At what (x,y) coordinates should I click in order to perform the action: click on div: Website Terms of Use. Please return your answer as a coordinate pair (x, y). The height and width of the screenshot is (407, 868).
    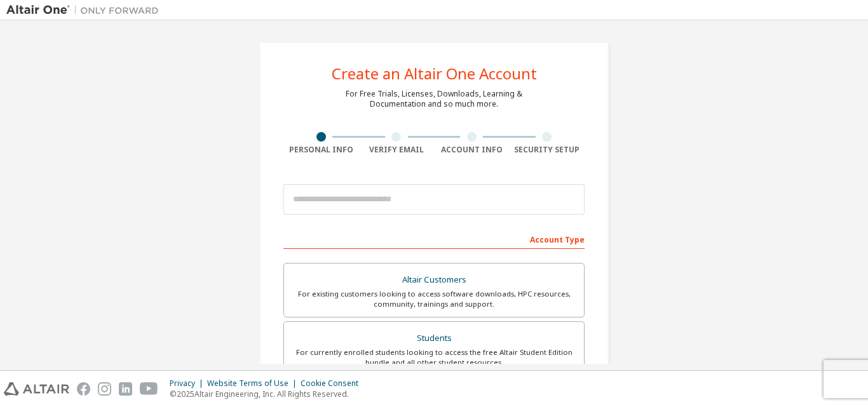
    Looking at the image, I should click on (254, 383).